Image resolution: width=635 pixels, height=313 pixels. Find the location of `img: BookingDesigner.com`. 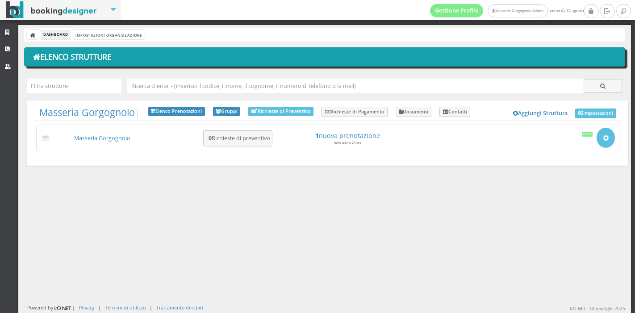

img: BookingDesigner.com is located at coordinates (51, 10).